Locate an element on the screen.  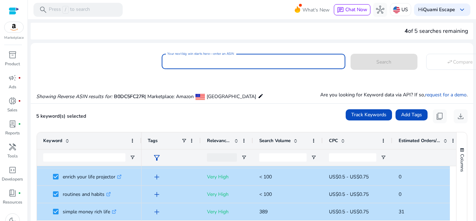
span: 4 is located at coordinates (406, 31).